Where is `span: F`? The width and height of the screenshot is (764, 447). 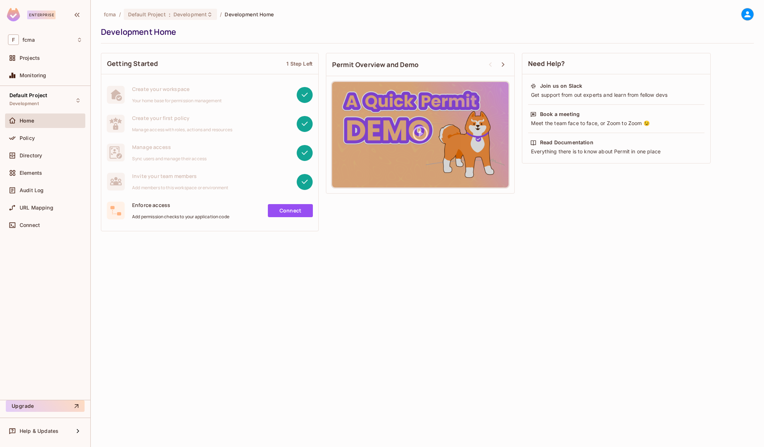
span: F is located at coordinates (13, 40).